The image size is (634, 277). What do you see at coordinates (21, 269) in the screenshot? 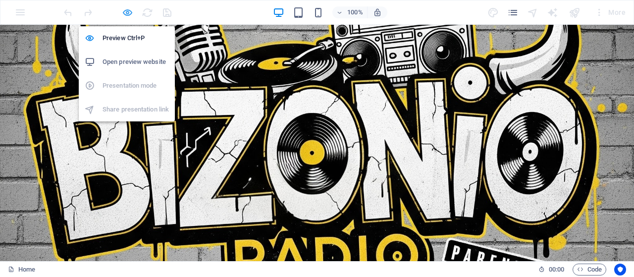
I see `a: Click to cancel selection. Double-click to open Pages` at bounding box center [21, 269].